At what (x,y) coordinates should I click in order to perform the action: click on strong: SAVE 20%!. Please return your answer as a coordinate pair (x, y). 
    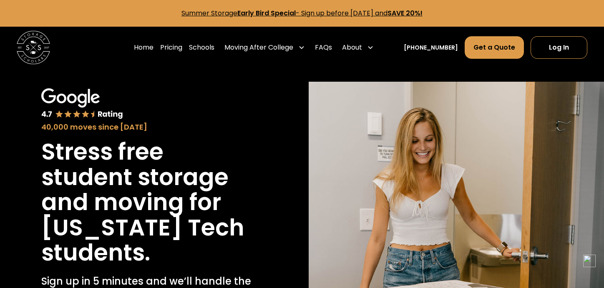
    Looking at the image, I should click on (405, 13).